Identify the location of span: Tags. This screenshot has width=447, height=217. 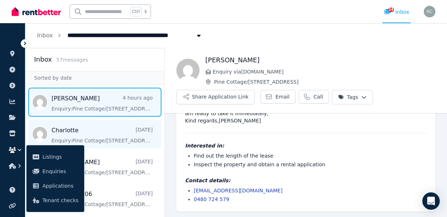
(348, 97).